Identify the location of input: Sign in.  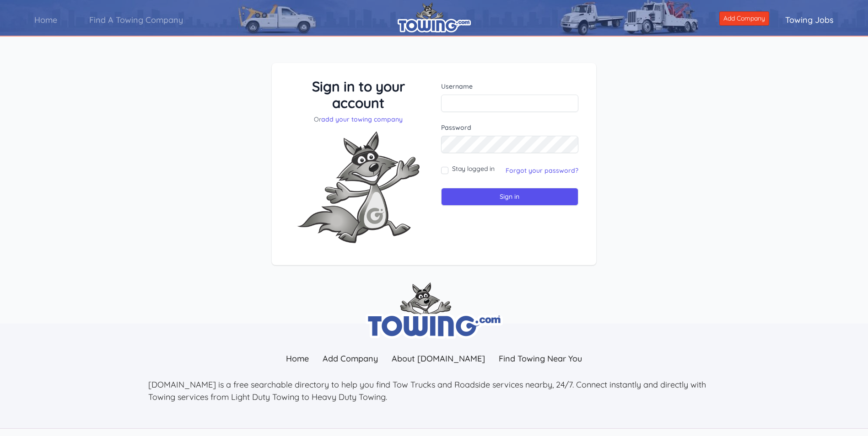
(510, 197).